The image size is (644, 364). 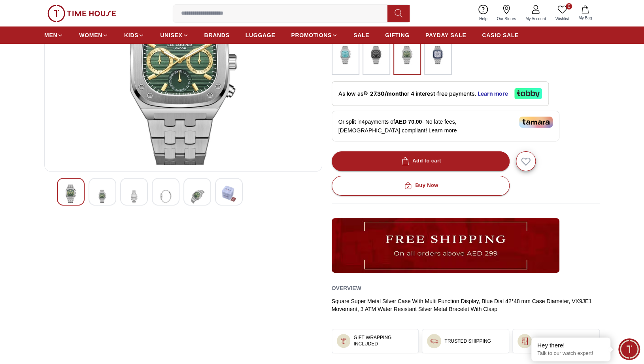 What do you see at coordinates (362, 35) in the screenshot?
I see `span: SALE` at bounding box center [362, 35].